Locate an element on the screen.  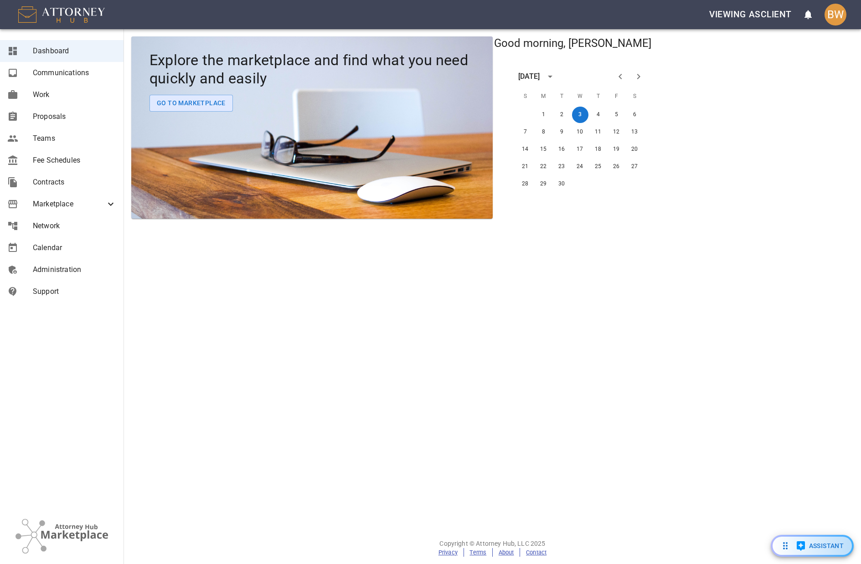
span: Fee Schedules is located at coordinates (74, 160).